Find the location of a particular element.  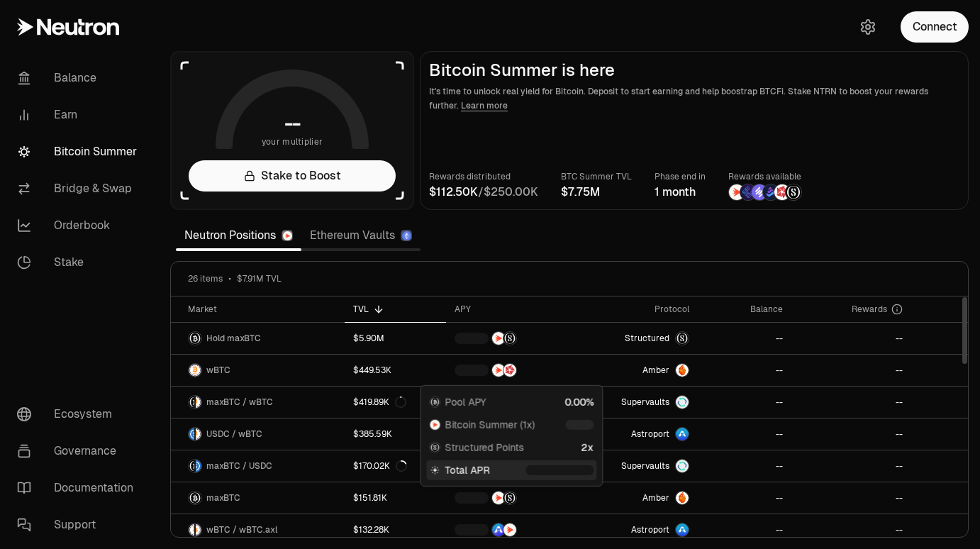

a: USDC LogowBTC LogoUSDC / wBTC is located at coordinates (257, 434).